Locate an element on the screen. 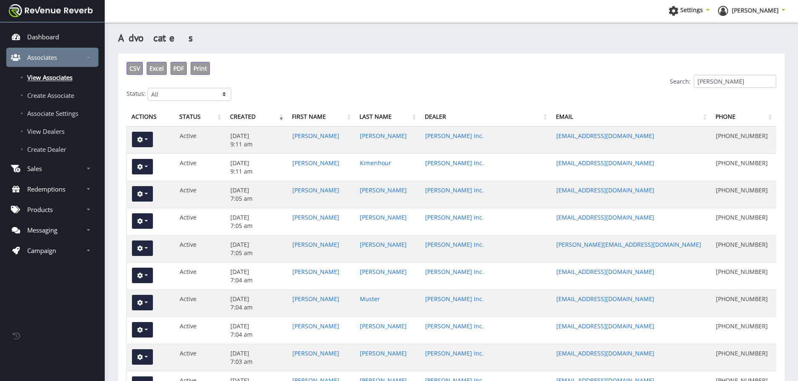 This screenshot has width=798, height=381. a: Products is located at coordinates (52, 210).